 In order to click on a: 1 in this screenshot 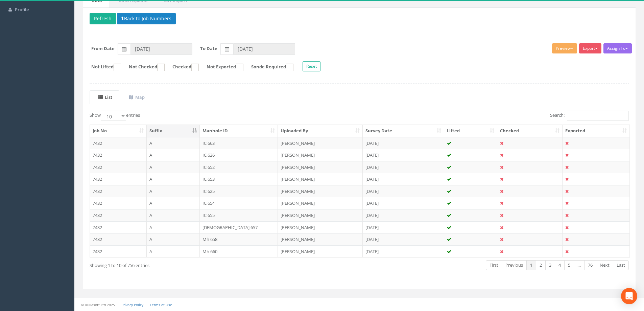, I will do `click(531, 265)`.